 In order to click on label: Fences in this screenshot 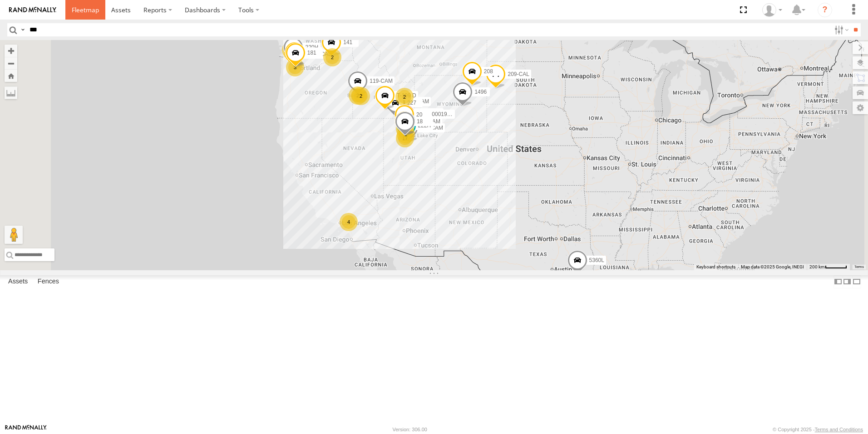, I will do `click(48, 282)`.